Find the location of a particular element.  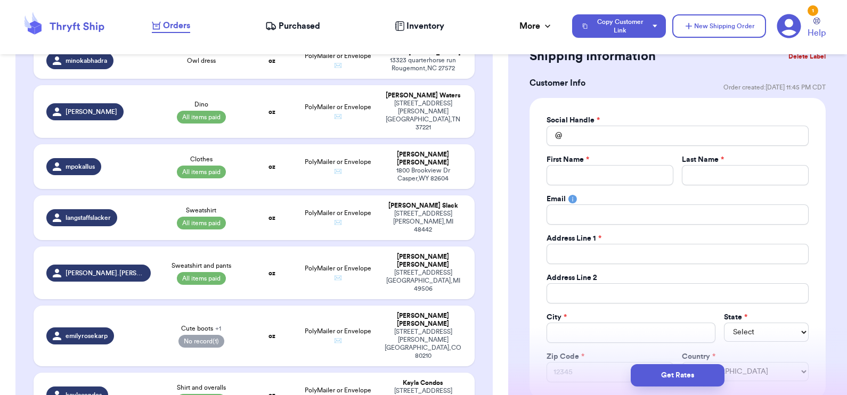

span: Shirt and overalls is located at coordinates (201, 388).